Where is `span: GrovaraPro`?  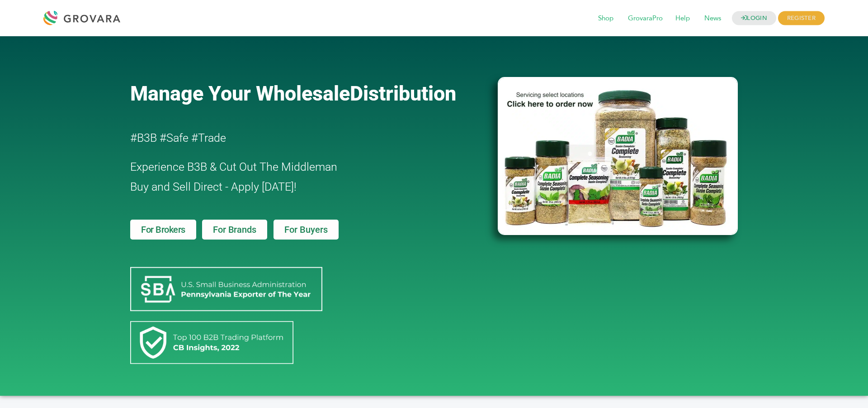 span: GrovaraPro is located at coordinates (645, 19).